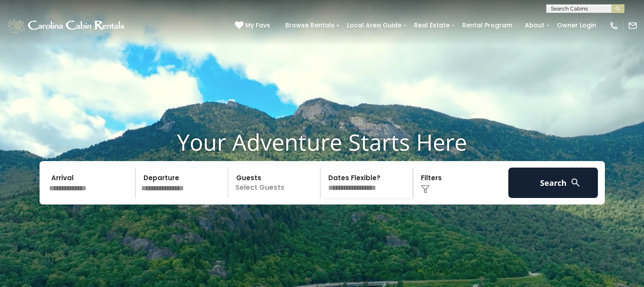 The width and height of the screenshot is (644, 287). Describe the element at coordinates (322, 142) in the screenshot. I see `h1: Your Adventure Starts Here` at that location.